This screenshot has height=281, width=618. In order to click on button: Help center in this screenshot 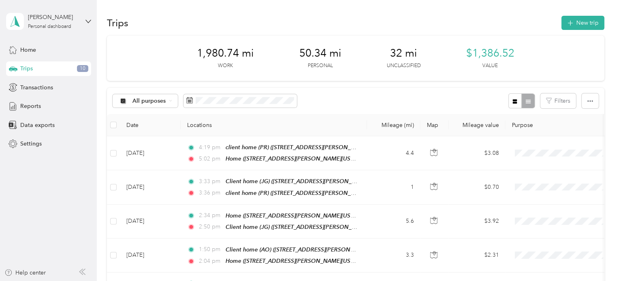, I will do `click(25, 273)`.